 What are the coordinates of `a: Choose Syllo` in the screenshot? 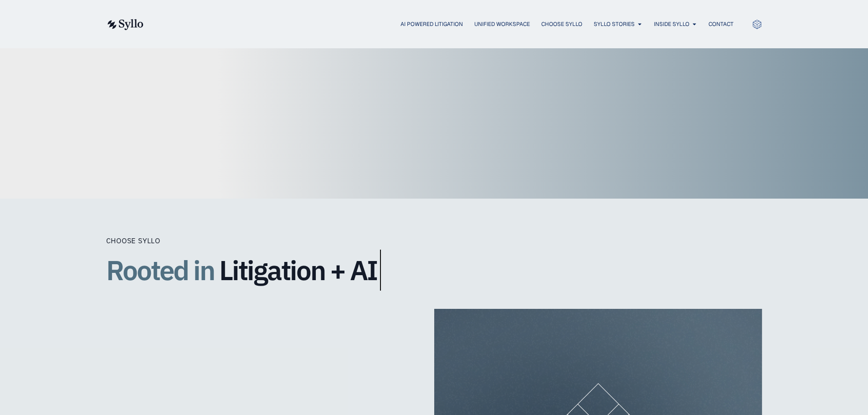 It's located at (562, 24).